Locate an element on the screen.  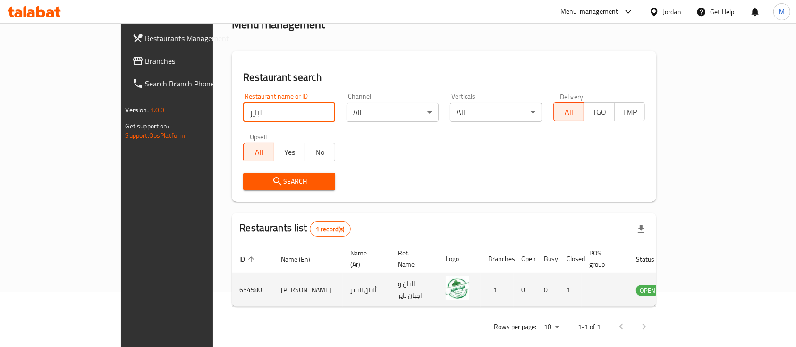
p: Rows per page: is located at coordinates (515, 327).